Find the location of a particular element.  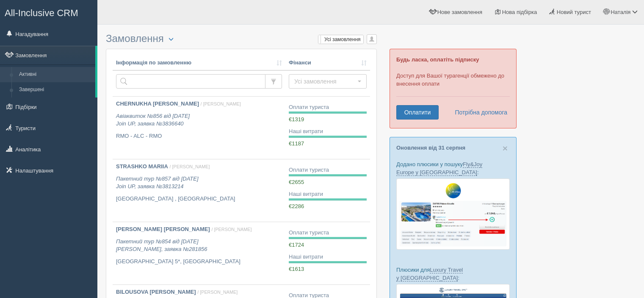

span: Наталія is located at coordinates (620, 12).